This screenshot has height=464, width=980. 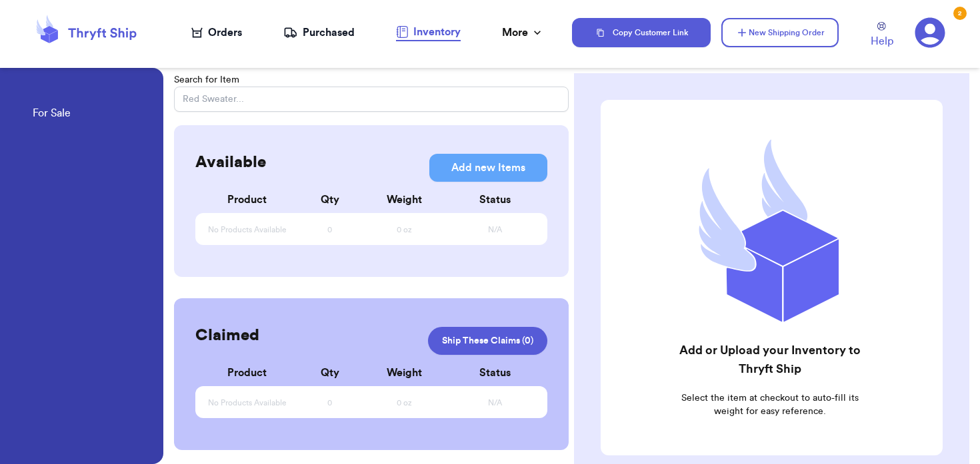 I want to click on h2: Available, so click(x=231, y=163).